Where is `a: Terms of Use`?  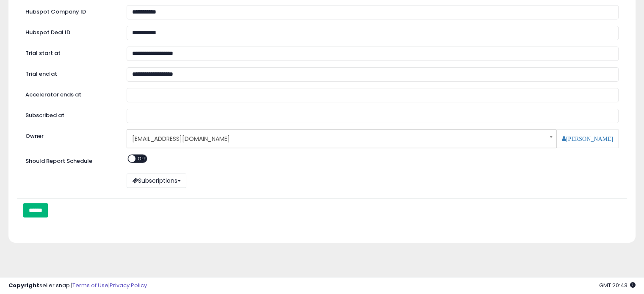
a: Terms of Use is located at coordinates (90, 285).